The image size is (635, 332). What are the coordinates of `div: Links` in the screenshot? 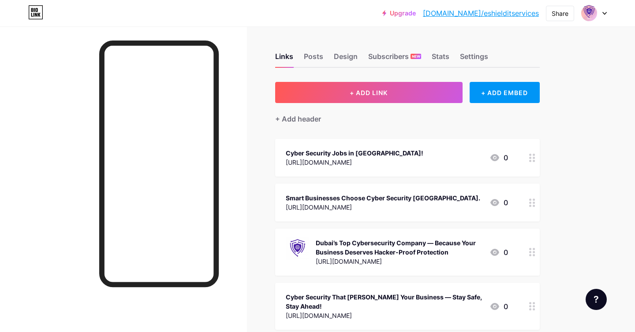 It's located at (284, 59).